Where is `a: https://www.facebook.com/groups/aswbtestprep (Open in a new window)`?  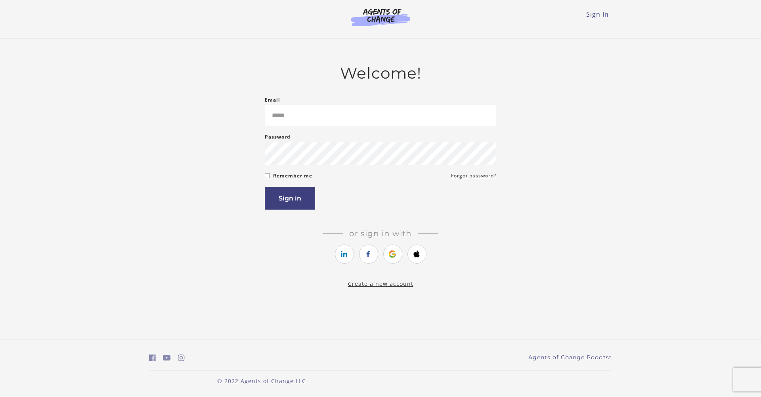
a: https://www.facebook.com/groups/aswbtestprep (Open in a new window) is located at coordinates (152, 357).